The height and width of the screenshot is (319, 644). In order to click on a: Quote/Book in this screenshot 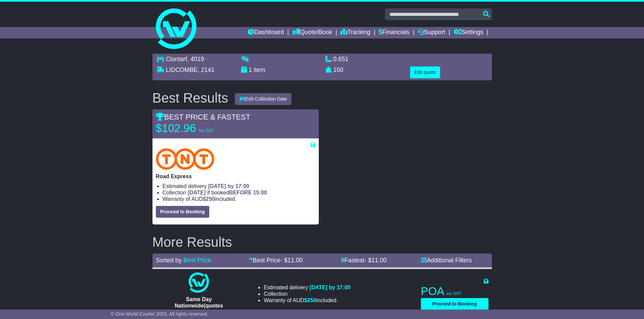, I will do `click(312, 33)`.